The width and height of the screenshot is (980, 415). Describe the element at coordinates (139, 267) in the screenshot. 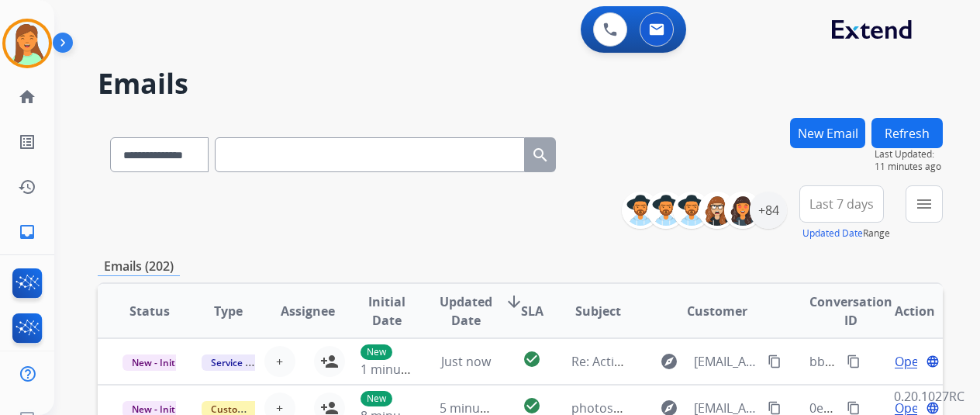

I see `p: Emails (202)` at that location.